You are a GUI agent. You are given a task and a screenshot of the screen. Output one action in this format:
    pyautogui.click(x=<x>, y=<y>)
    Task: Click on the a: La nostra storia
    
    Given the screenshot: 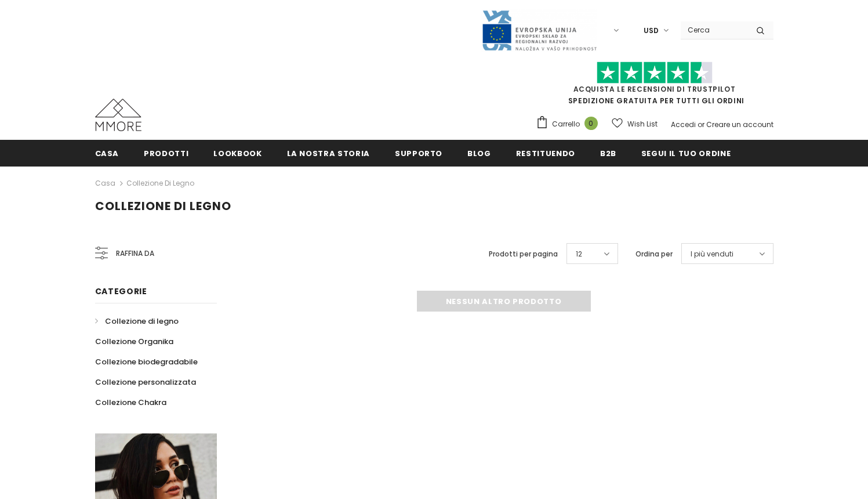 What is the action you would take?
    pyautogui.click(x=328, y=153)
    